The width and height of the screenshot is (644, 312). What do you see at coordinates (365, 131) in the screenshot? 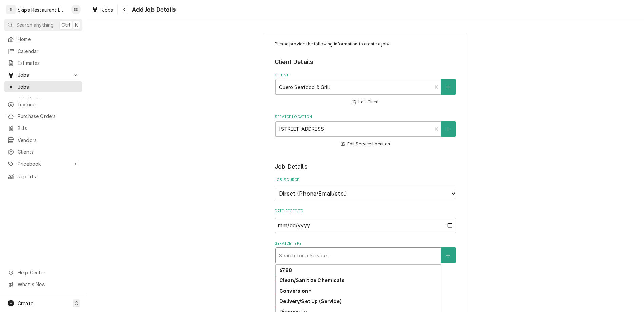
I see `div: Service Location` at bounding box center [365, 131].